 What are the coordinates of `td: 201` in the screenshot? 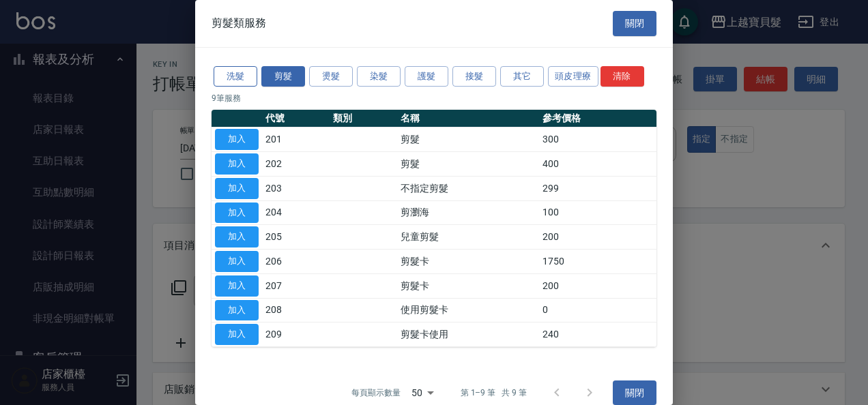 It's located at (295, 140).